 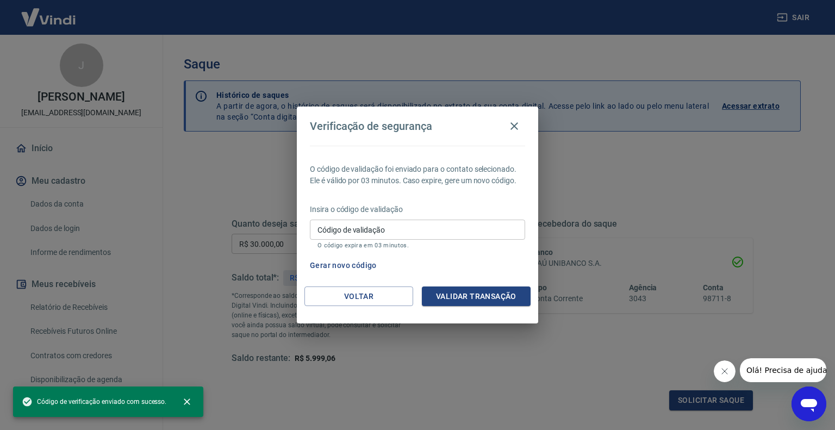 I want to click on p: O código expira em 03 minutos., so click(x=417, y=245).